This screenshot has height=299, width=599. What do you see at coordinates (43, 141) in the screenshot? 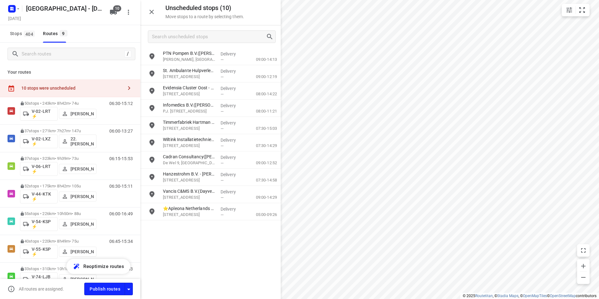
I see `p: V-02-LXZ ⚡` at bounding box center [43, 141].